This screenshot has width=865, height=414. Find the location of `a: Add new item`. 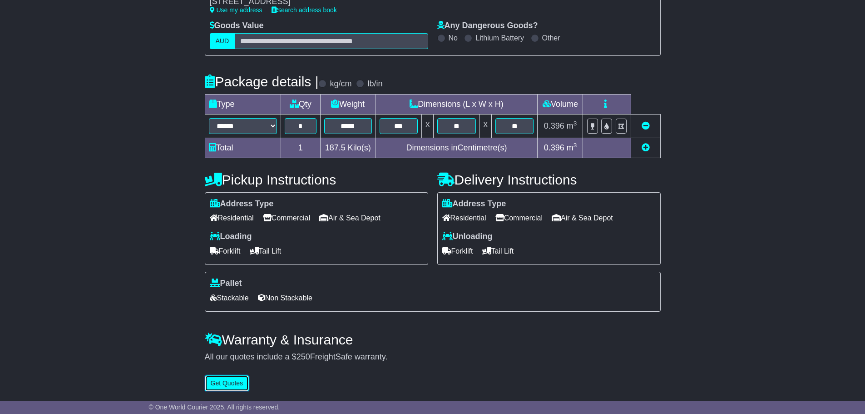

a: Add new item is located at coordinates (646, 148).